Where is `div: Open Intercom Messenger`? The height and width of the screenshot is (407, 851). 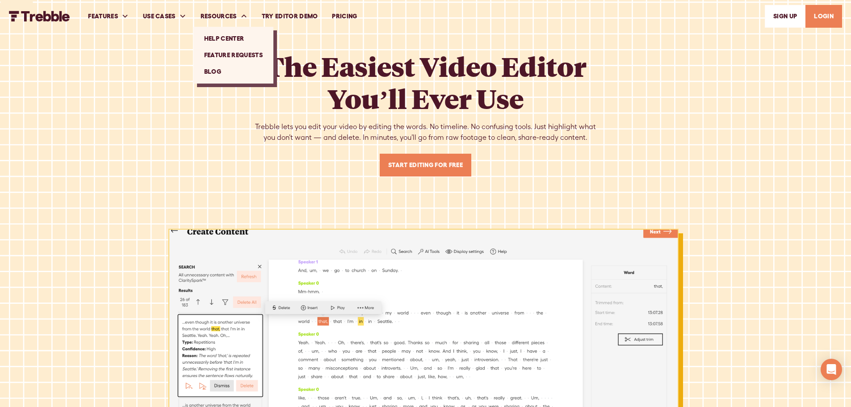
div: Open Intercom Messenger is located at coordinates (831, 369).